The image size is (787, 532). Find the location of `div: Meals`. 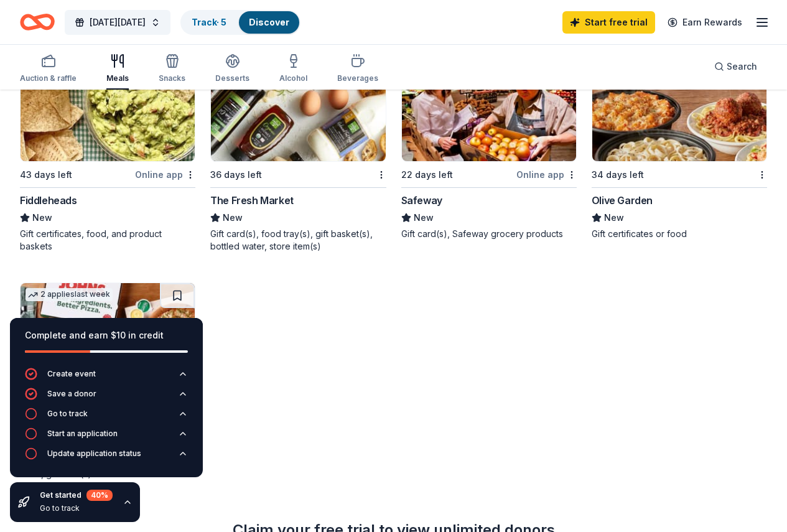

div: Meals is located at coordinates (118, 79).